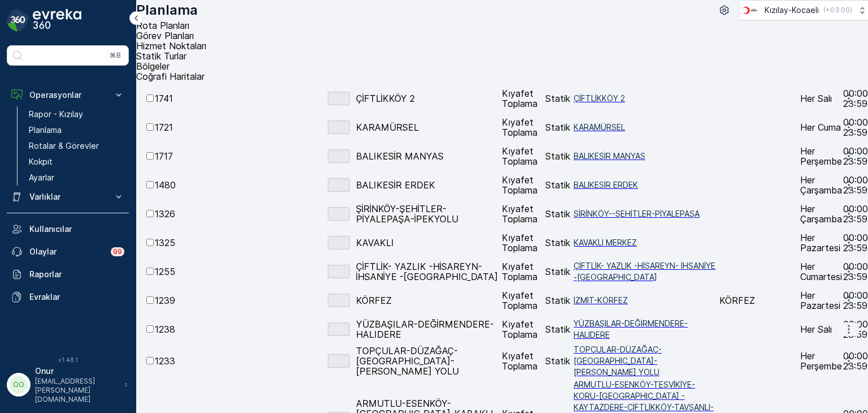 Image resolution: width=868 pixels, height=413 pixels. What do you see at coordinates (821, 98) in the screenshot?
I see `td: Her Salı` at bounding box center [821, 98].